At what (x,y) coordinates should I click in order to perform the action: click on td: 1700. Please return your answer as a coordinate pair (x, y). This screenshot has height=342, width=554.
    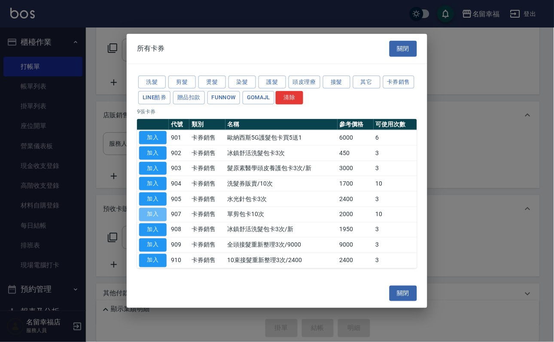
    Looking at the image, I should click on (355, 184).